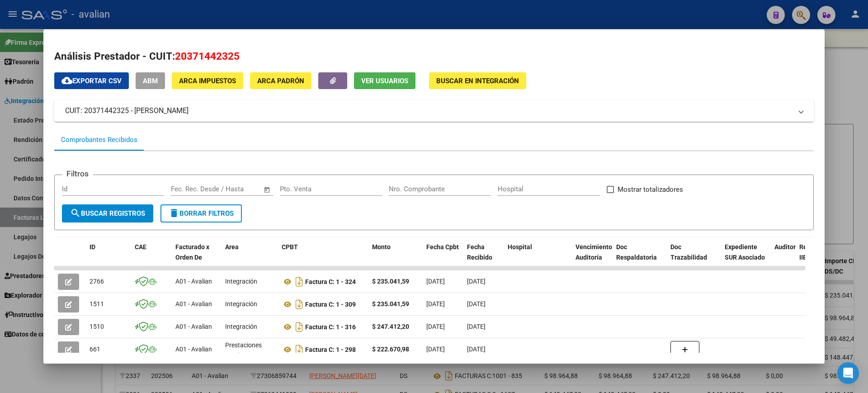 The height and width of the screenshot is (393, 868). Describe the element at coordinates (477, 81) in the screenshot. I see `button: Buscar en Integración` at that location.